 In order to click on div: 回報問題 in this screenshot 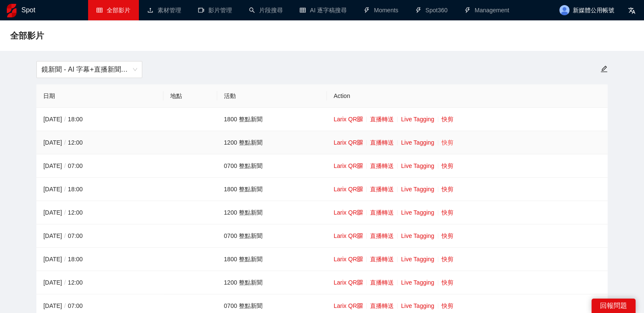, I will do `click(614, 306)`.